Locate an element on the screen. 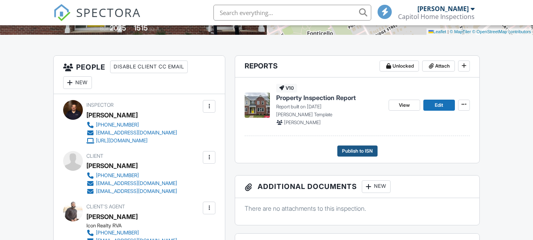 This screenshot has width=533, height=240. div: 1515 is located at coordinates (141, 28).